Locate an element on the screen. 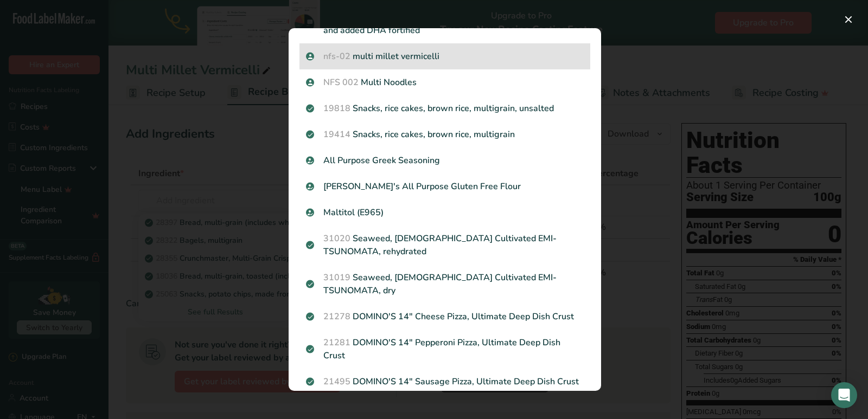 The width and height of the screenshot is (868, 419). span: nfs-02 is located at coordinates (337, 56).